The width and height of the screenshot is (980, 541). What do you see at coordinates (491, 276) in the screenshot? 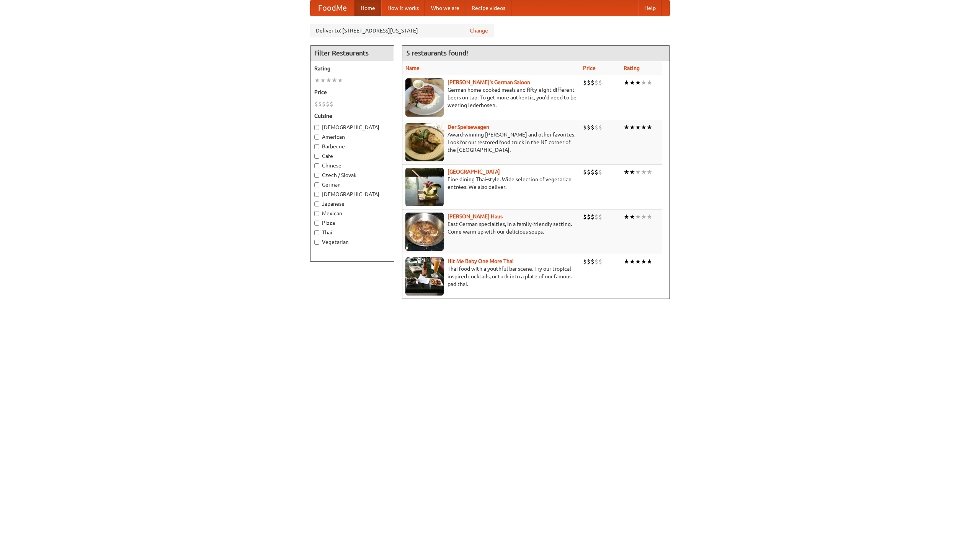
I see `p: Thai food with a youthful bar scene. Try our tropical inspired cocktails, or tuck into a plate of...` at bounding box center [491, 276].